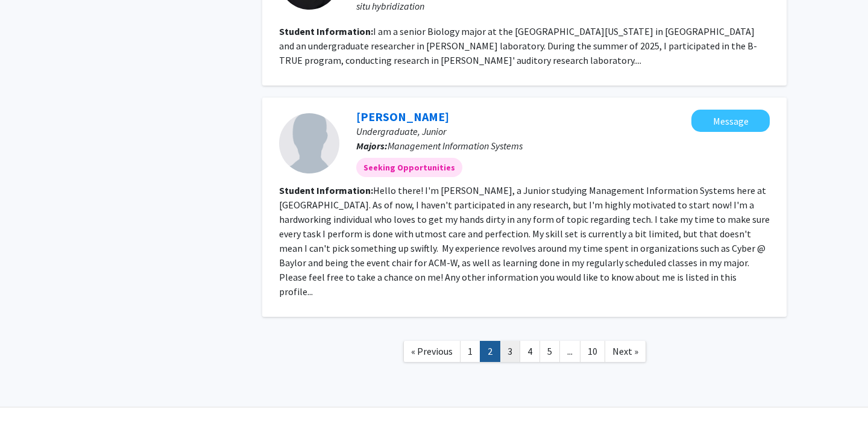 The width and height of the screenshot is (868, 421). Describe the element at coordinates (530, 351) in the screenshot. I see `a: 4` at that location.